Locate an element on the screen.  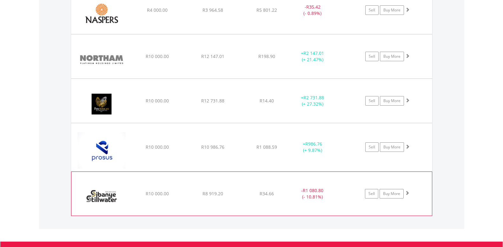
span: R4 000.00 is located at coordinates (157, 10).